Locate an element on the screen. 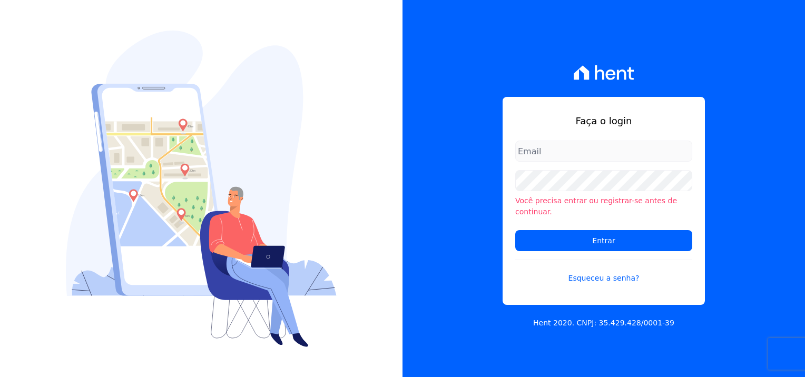  h1: Faça o login is located at coordinates (603, 121).